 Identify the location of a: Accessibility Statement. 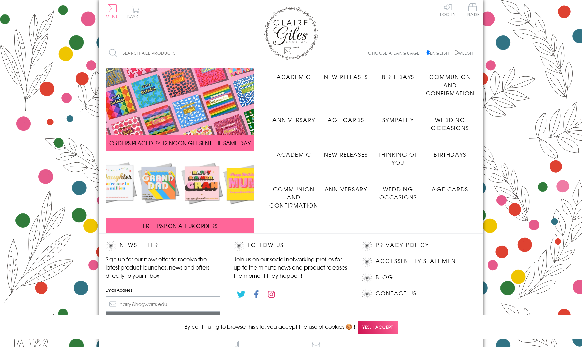
(417, 261).